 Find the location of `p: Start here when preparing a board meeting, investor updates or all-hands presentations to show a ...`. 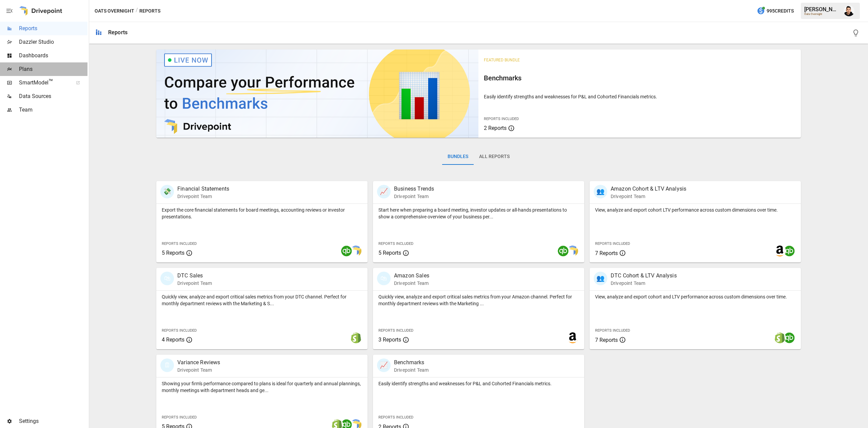

p: Start here when preparing a board meeting, investor updates or all-hands presentations to show a ... is located at coordinates (479, 214).